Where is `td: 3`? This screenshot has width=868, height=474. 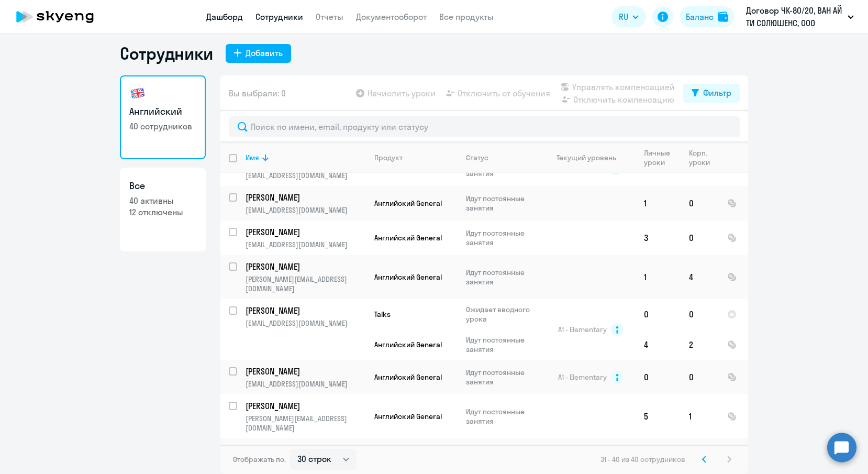 td: 3 is located at coordinates (658, 238).